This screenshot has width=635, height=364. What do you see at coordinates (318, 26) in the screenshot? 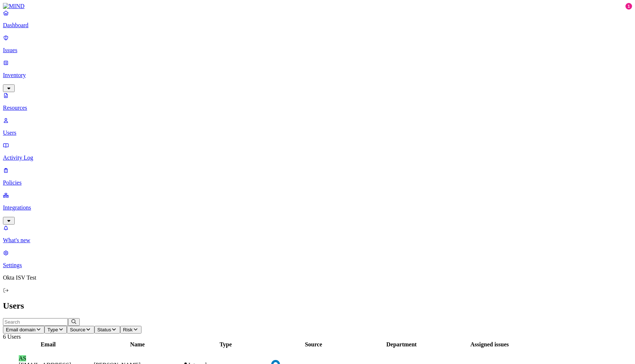
I see `p: Dashboard` at bounding box center [318, 26].